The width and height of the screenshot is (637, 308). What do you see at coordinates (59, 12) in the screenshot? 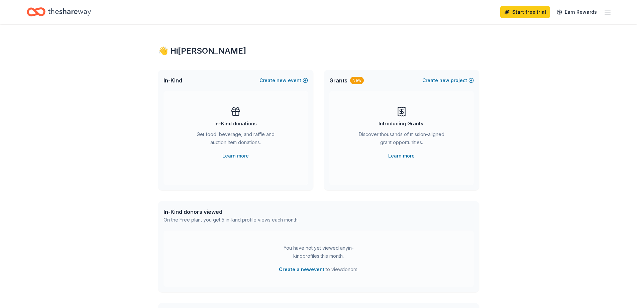
I see `a: Home` at bounding box center [59, 12].